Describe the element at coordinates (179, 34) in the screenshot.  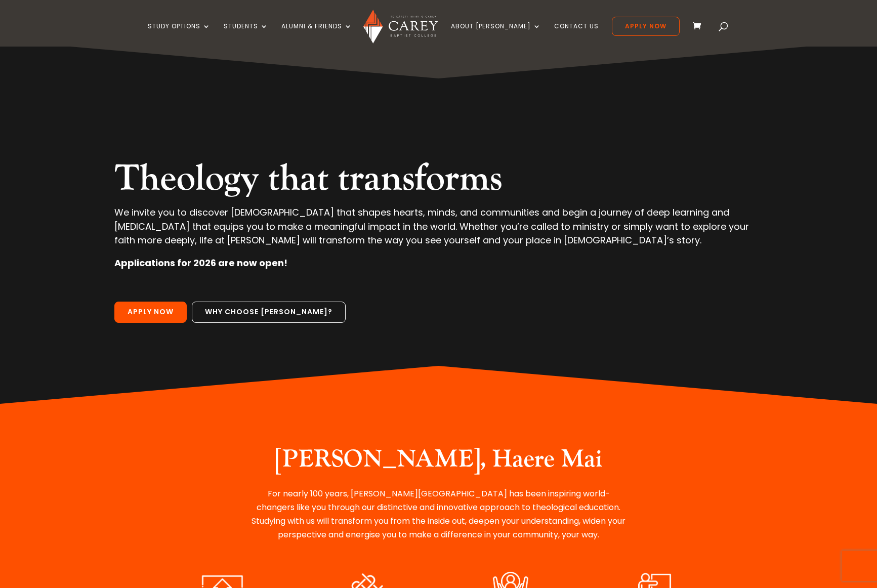
I see `a: Study Options` at that location.